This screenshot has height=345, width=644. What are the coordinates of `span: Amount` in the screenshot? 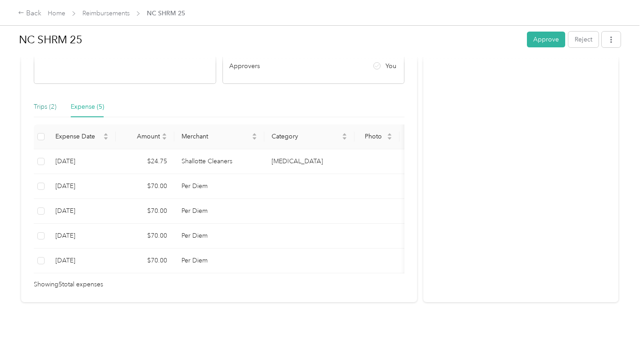 It's located at (141, 136).